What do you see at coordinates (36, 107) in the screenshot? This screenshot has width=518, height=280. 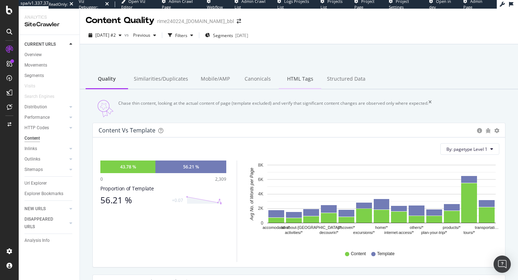 I see `div: Distribution` at bounding box center [36, 107].